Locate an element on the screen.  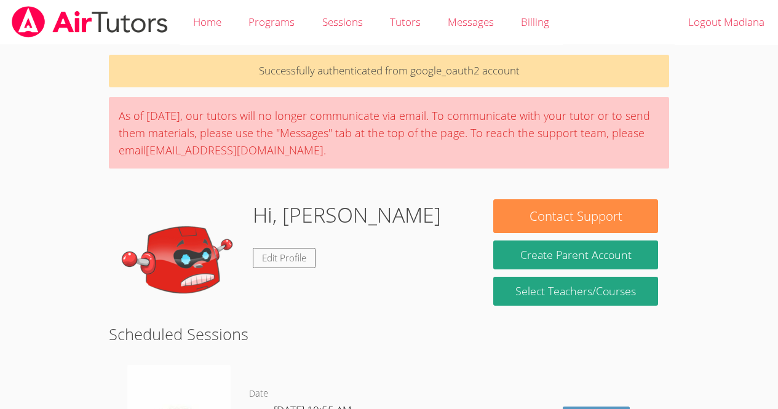
h2: Scheduled Sessions is located at coordinates (389, 334).